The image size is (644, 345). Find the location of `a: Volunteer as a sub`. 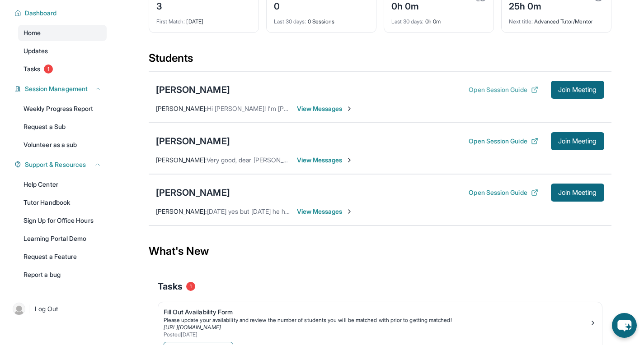

a: Volunteer as a sub is located at coordinates (62, 145).